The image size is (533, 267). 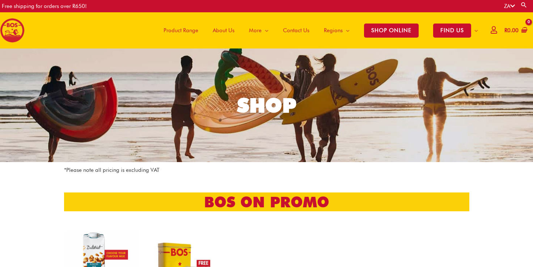 I want to click on a: Product Range, so click(x=181, y=30).